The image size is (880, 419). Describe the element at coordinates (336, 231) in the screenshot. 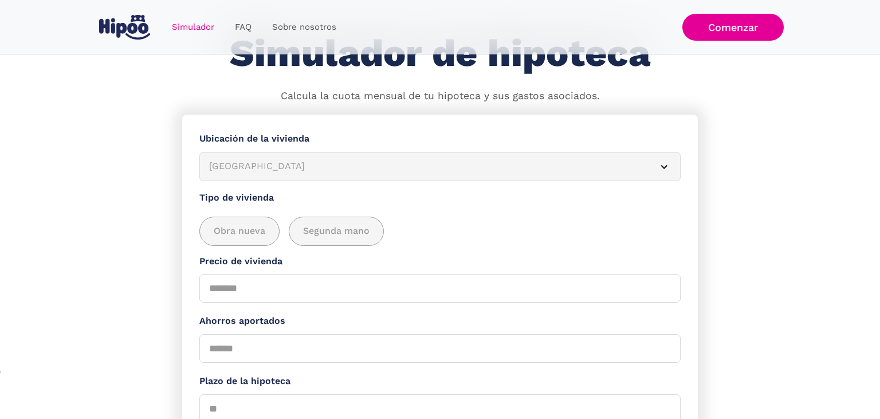

I see `span: Segunda mano` at that location.